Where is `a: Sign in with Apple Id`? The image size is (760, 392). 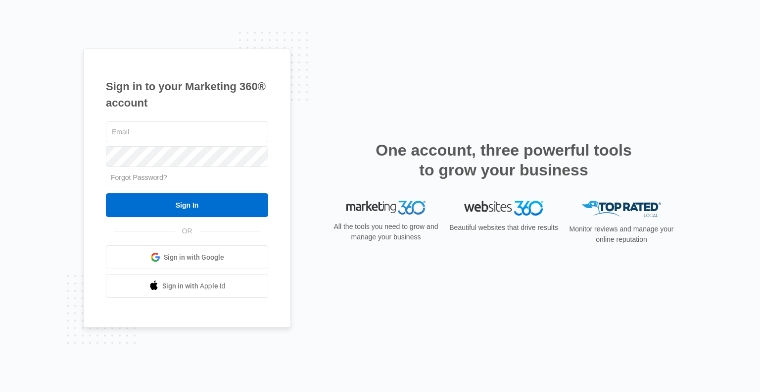 a: Sign in with Apple Id is located at coordinates (187, 286).